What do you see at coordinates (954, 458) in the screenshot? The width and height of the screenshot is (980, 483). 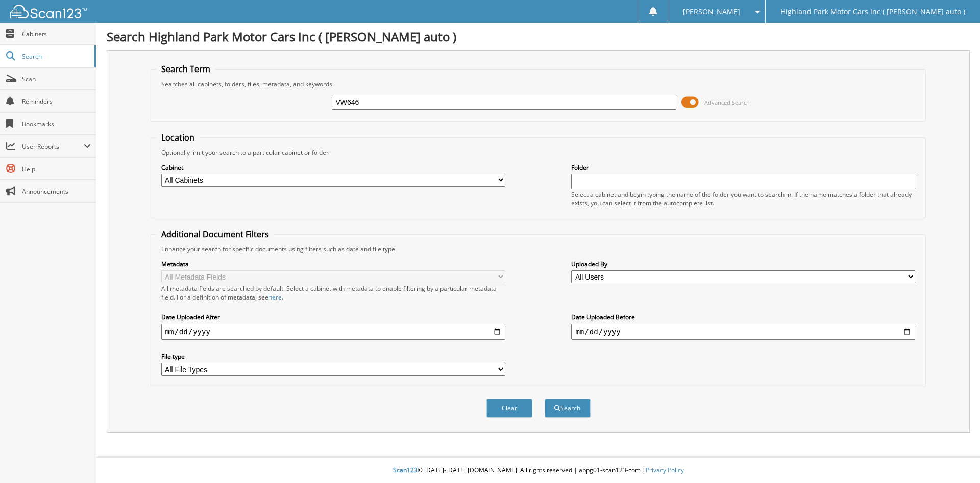 I see `div: Chat Widget` at bounding box center [954, 458].